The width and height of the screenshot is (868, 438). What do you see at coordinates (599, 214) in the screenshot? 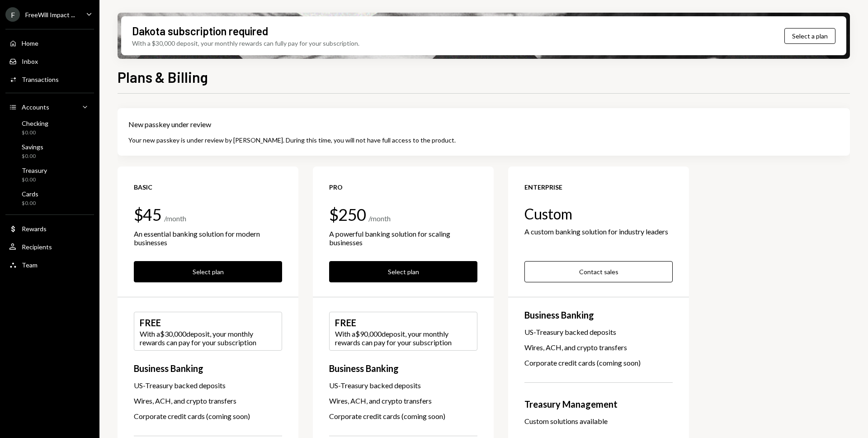
I see `div: Custom` at bounding box center [599, 214].